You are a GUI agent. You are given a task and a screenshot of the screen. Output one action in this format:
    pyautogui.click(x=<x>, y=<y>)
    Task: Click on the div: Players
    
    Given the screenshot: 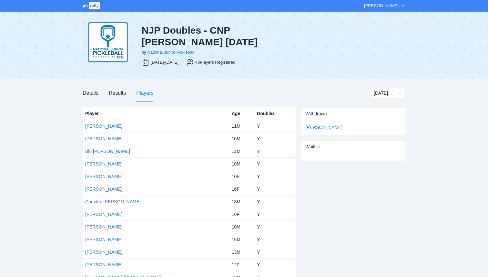 What is the action you would take?
    pyautogui.click(x=145, y=93)
    